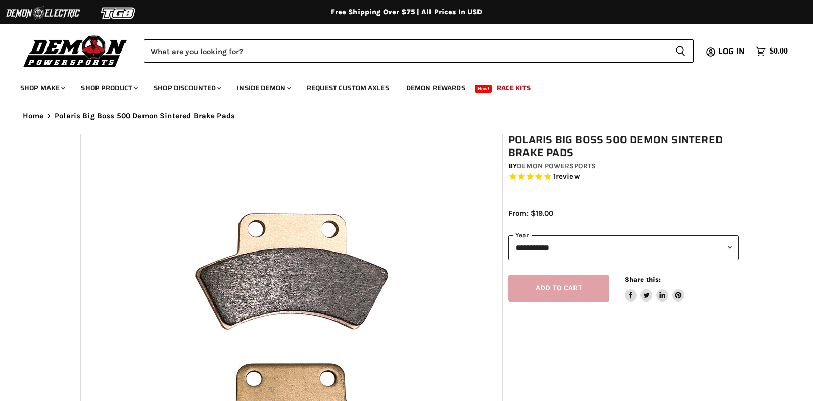 The height and width of the screenshot is (401, 813). What do you see at coordinates (731, 51) in the screenshot?
I see `span: Log in` at bounding box center [731, 51].